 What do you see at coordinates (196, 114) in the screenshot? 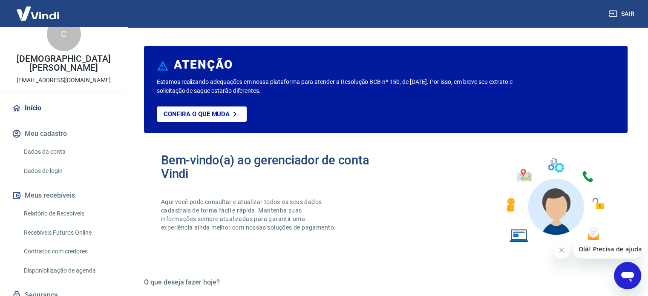
I see `p: Confira o que muda` at bounding box center [196, 114].